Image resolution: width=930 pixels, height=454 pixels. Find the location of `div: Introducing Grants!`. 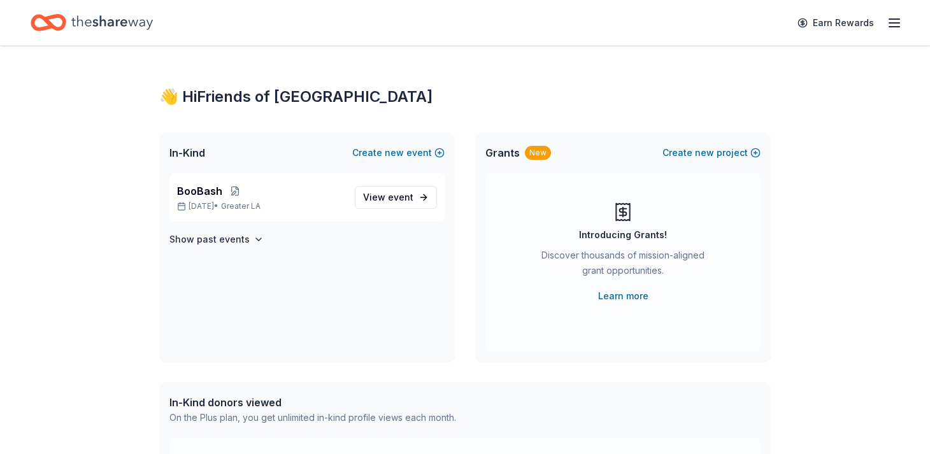

div: Introducing Grants! is located at coordinates (623, 235).